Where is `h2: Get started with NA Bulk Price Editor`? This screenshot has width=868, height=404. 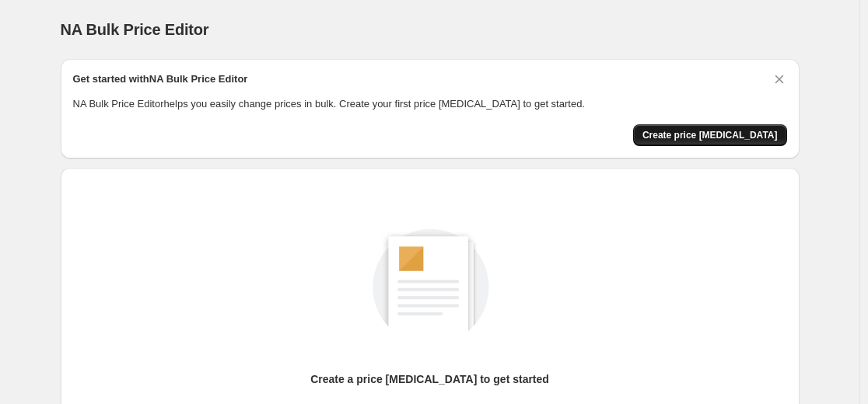
h2: Get started with NA Bulk Price Editor is located at coordinates (161, 79).